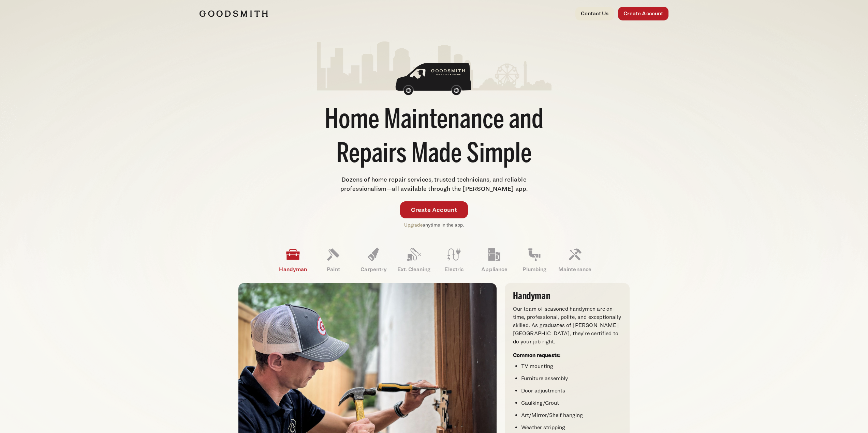  I want to click on li: Caulking/Grout, so click(571, 403).